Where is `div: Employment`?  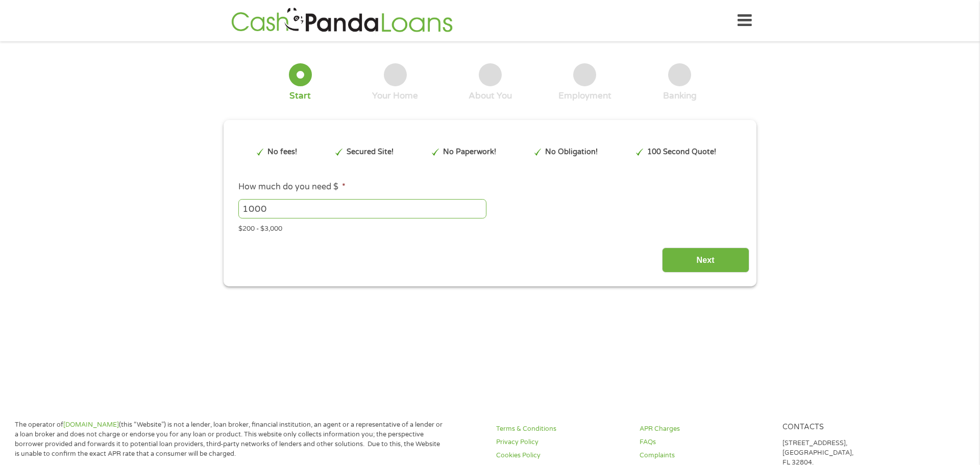 div: Employment is located at coordinates (585, 96).